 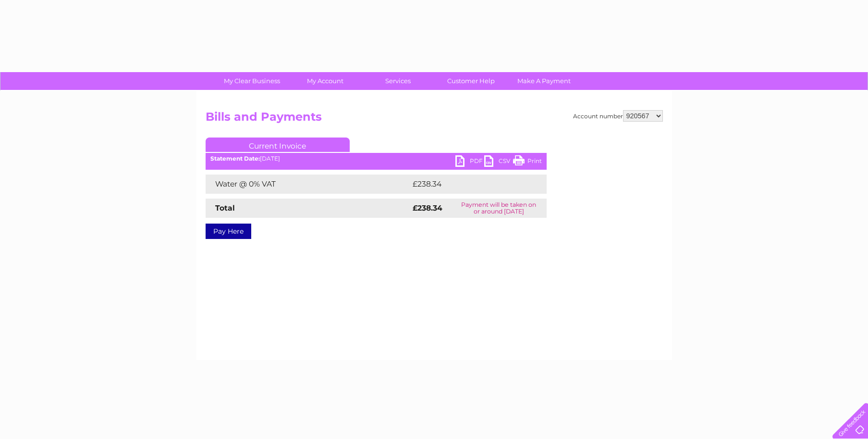 What do you see at coordinates (618, 116) in the screenshot?
I see `div: Account number` at bounding box center [618, 116].